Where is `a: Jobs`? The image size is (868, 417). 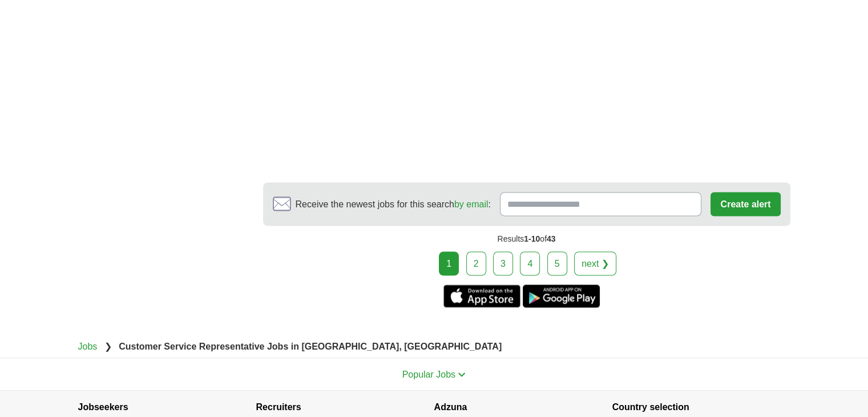 a: Jobs is located at coordinates (88, 345).